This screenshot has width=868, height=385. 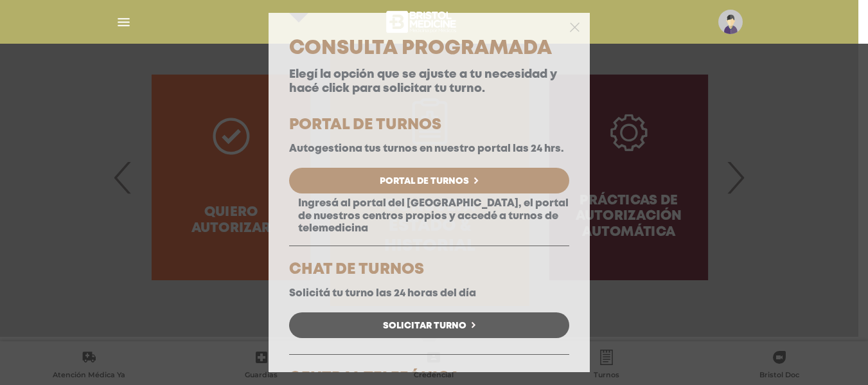 I want to click on h5: CHAT DE TURNOS, so click(x=429, y=270).